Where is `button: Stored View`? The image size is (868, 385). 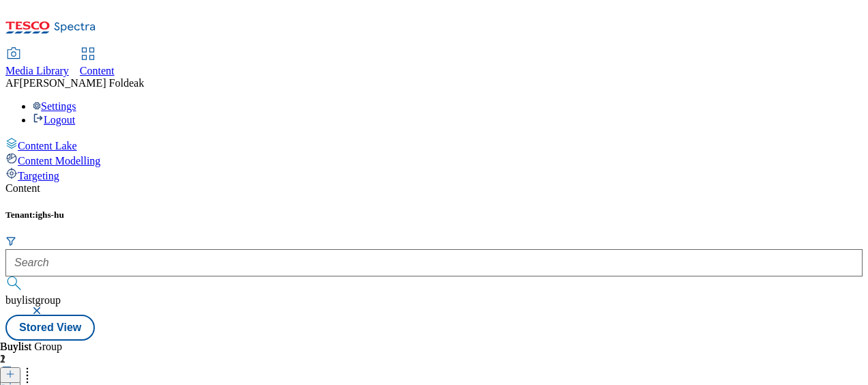 button: Stored View is located at coordinates (50, 327).